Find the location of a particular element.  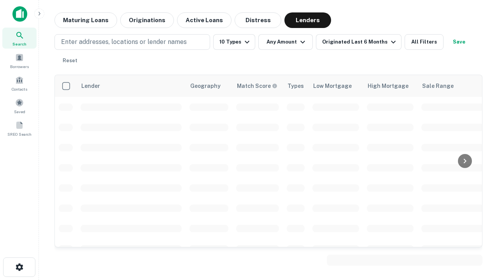

div: Search is located at coordinates (19, 38).